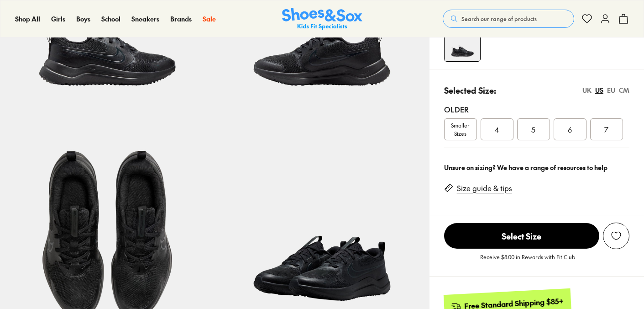 Image resolution: width=644 pixels, height=309 pixels. I want to click on a: Brands, so click(181, 19).